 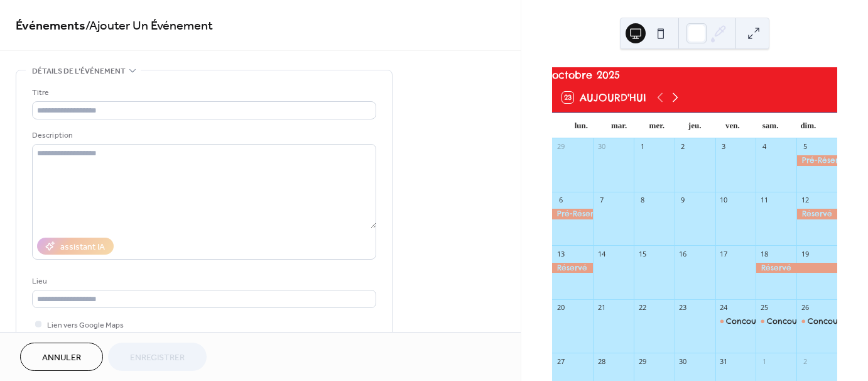 What do you see at coordinates (724, 147) in the screenshot?
I see `div: 3` at bounding box center [724, 147].